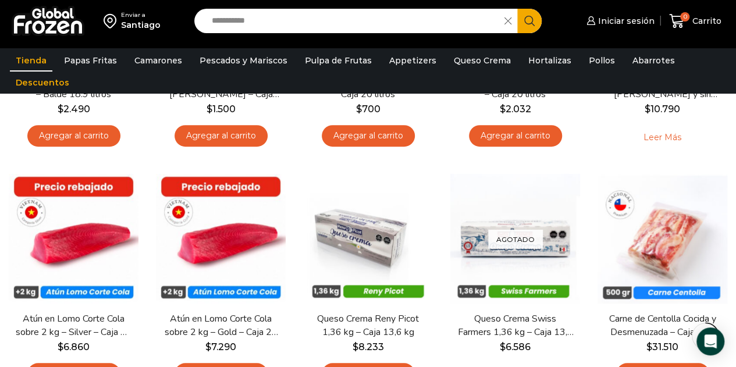  Describe the element at coordinates (529, 21) in the screenshot. I see `button: Search button` at that location.